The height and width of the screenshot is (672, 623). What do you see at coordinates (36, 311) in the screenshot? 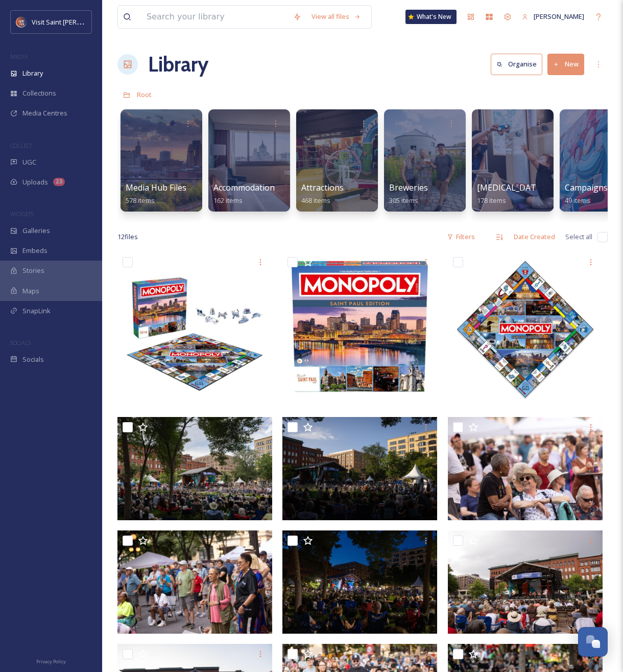
I see `span: SnapLink` at bounding box center [36, 311].